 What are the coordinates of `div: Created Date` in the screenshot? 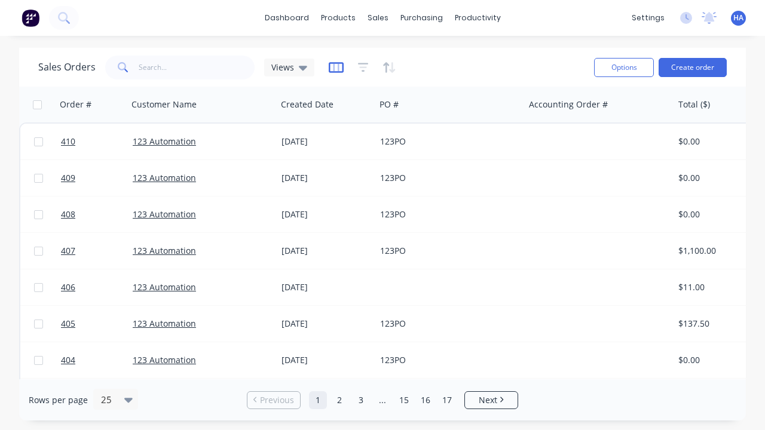 It's located at (307, 105).